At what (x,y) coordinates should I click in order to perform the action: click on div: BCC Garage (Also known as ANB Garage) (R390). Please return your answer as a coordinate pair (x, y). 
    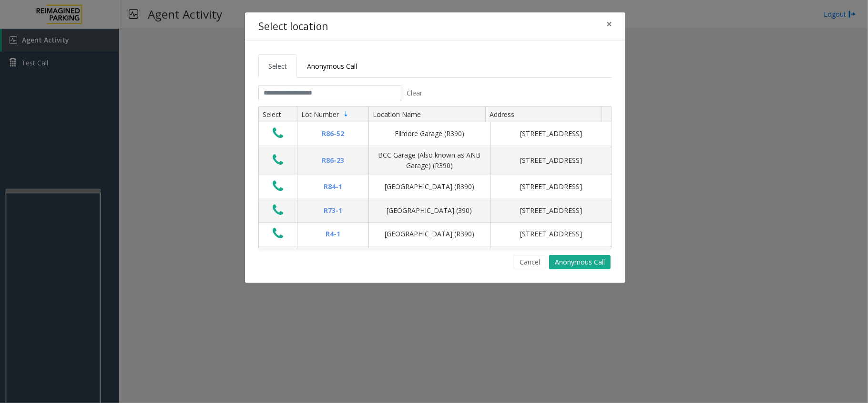
    Looking at the image, I should click on (430, 160).